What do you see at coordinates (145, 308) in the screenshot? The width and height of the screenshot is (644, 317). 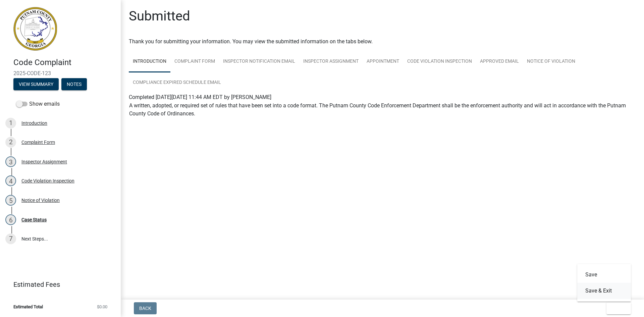 I see `span: Back` at bounding box center [145, 308].